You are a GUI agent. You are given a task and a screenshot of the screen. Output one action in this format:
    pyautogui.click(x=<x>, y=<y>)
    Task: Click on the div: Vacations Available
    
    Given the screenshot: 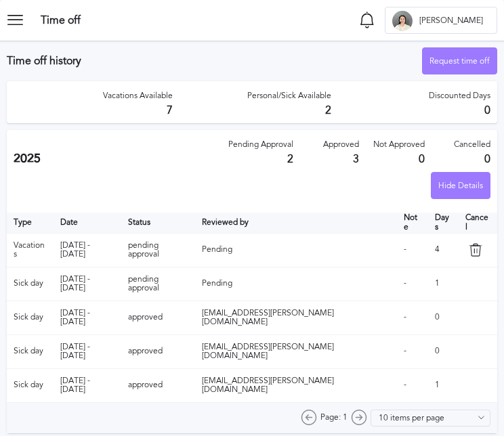 What is the action you would take?
    pyautogui.click(x=138, y=96)
    